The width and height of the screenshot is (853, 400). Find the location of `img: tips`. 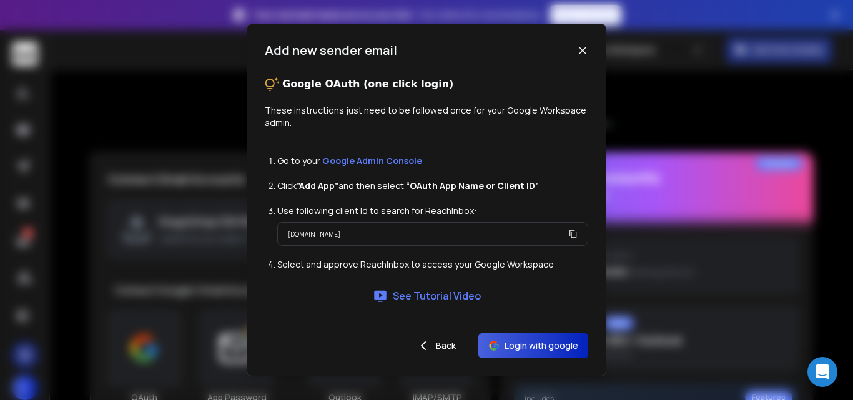

img: tips is located at coordinates (272, 84).